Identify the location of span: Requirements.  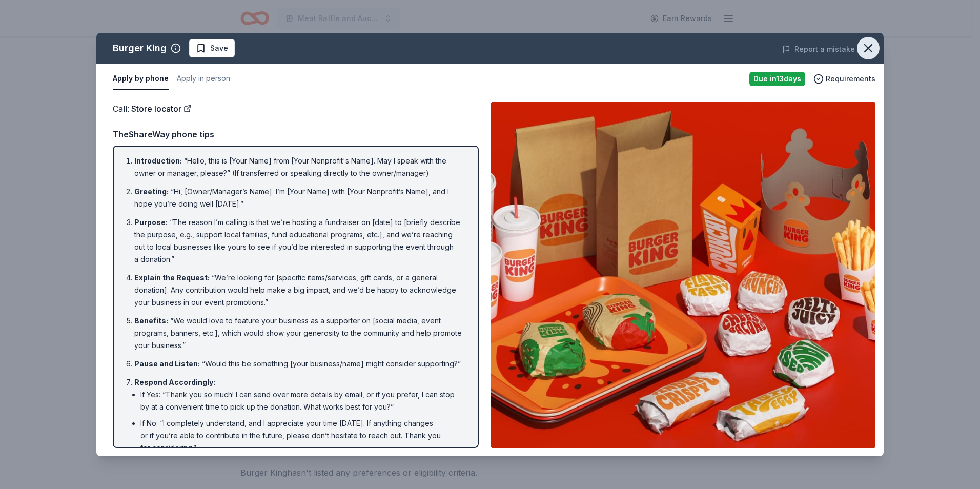
(850, 79).